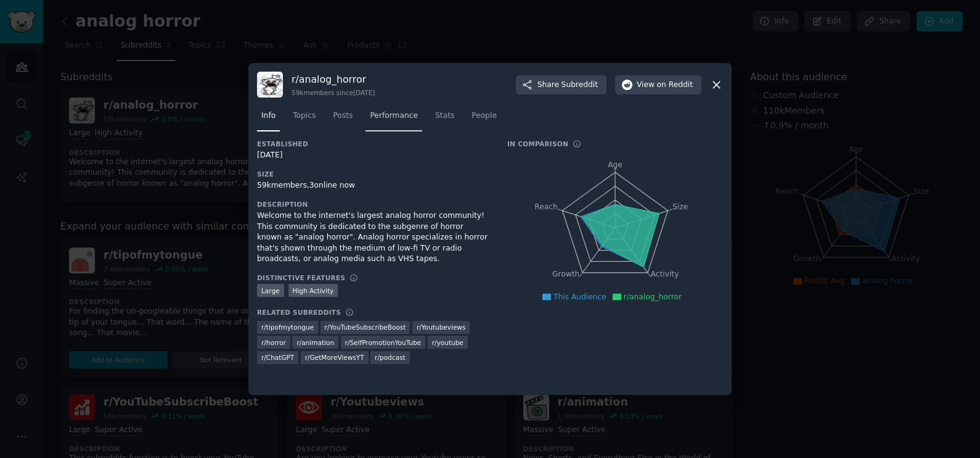  What do you see at coordinates (567, 85) in the screenshot?
I see `span: Share` at bounding box center [567, 85].